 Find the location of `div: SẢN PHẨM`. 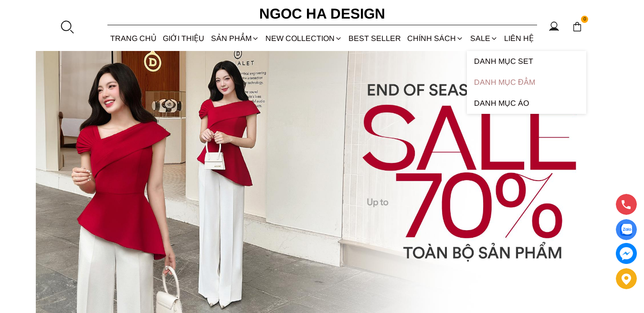

div: SẢN PHẨM is located at coordinates (235, 38).